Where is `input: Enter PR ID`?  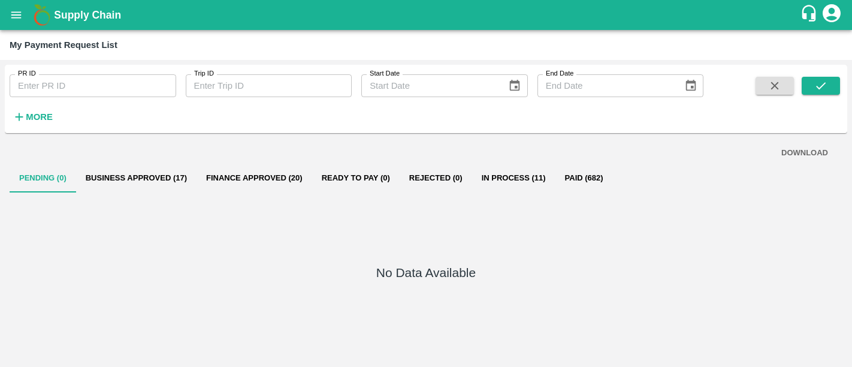
input: Enter PR ID is located at coordinates (93, 86).